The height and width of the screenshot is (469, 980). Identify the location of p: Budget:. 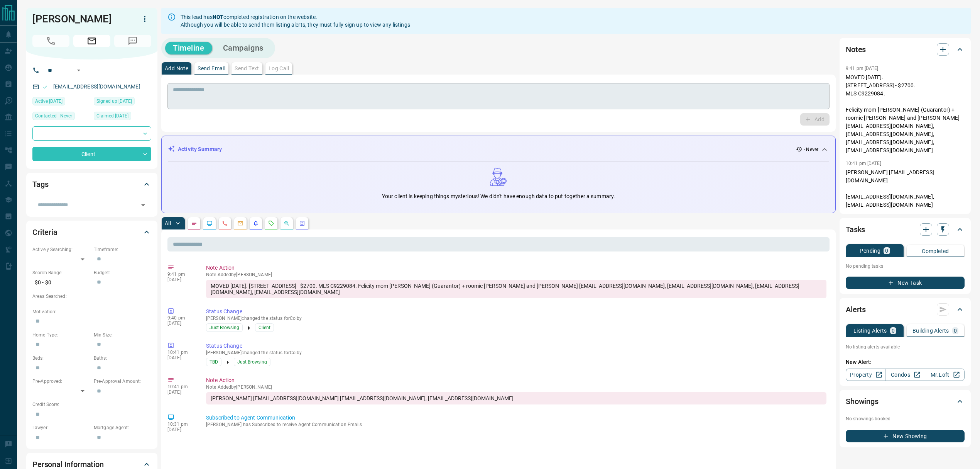
(123, 273).